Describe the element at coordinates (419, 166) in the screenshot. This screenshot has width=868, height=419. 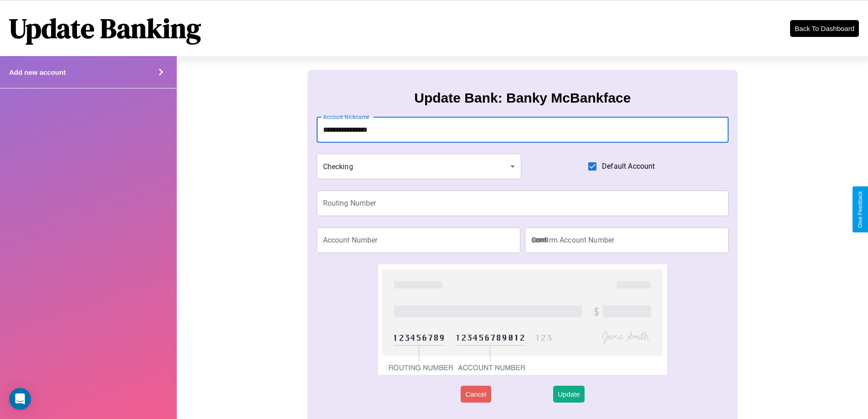
I see `div: Checking` at that location.